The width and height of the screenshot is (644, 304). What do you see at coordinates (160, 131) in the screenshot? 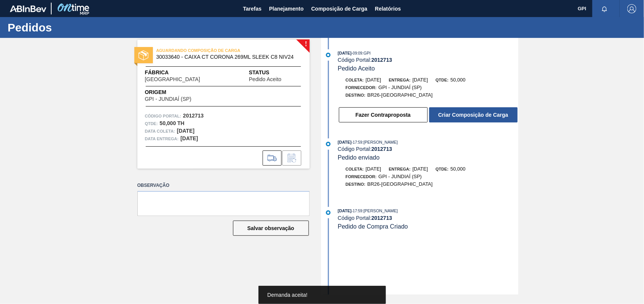
I see `span: Data coleta:` at bounding box center [160, 131].